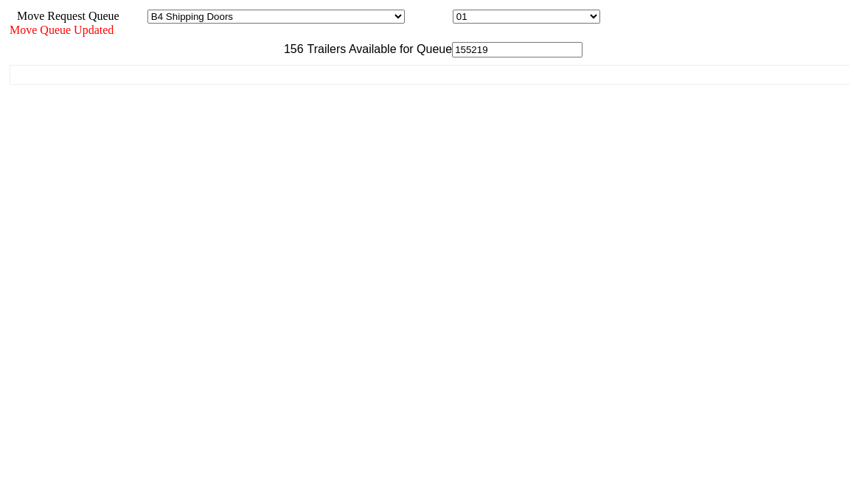  What do you see at coordinates (132, 16) in the screenshot?
I see `span: Area` at bounding box center [132, 16].